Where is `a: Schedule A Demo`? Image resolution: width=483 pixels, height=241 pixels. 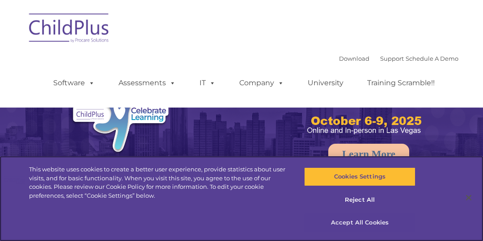 a: Schedule A Demo is located at coordinates (432, 59).